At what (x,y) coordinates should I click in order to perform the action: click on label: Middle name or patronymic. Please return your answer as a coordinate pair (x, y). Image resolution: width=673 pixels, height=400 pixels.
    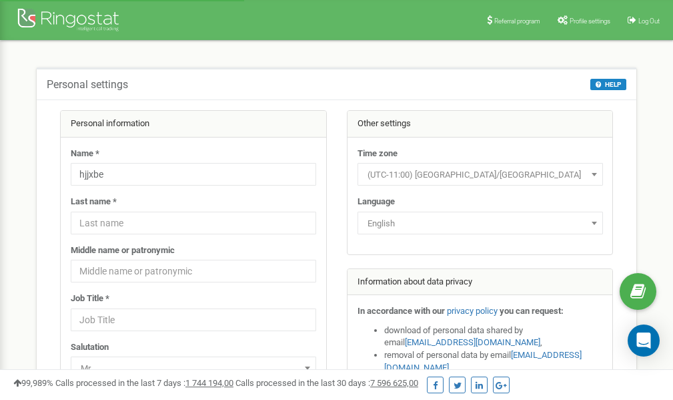
    Looking at the image, I should click on (123, 250).